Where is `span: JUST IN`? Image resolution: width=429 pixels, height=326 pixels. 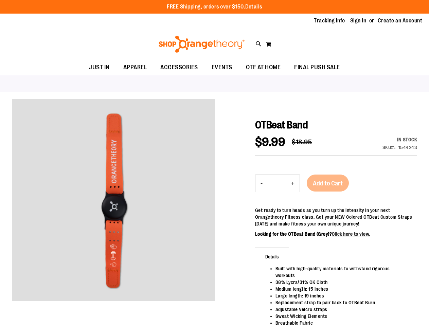
span: JUST IN is located at coordinates (99, 67).